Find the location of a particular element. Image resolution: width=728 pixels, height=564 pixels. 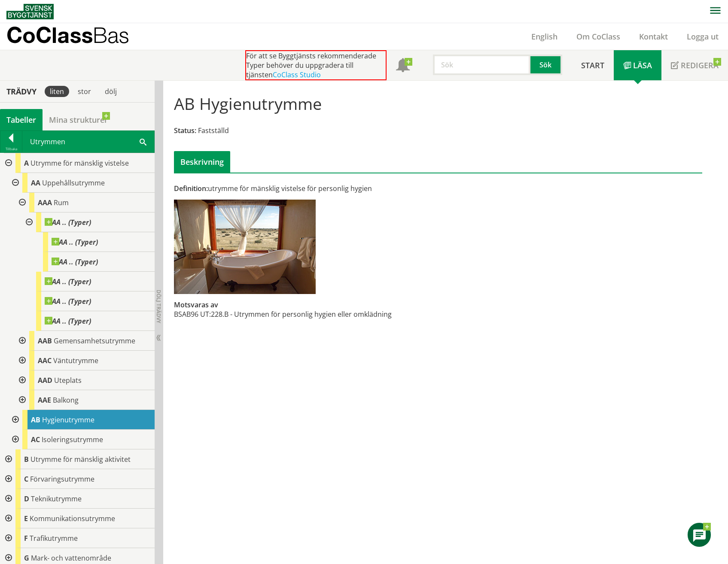

span: AAE is located at coordinates (44, 400).